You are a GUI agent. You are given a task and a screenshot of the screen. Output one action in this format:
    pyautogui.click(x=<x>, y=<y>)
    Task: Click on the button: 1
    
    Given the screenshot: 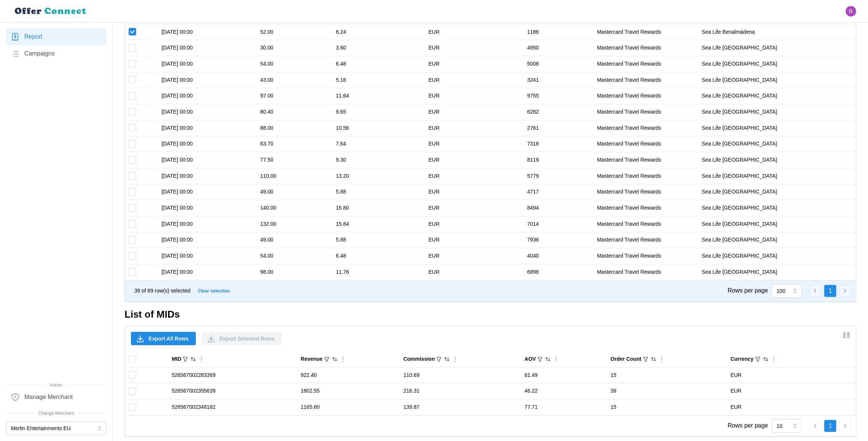 What is the action you would take?
    pyautogui.click(x=830, y=426)
    